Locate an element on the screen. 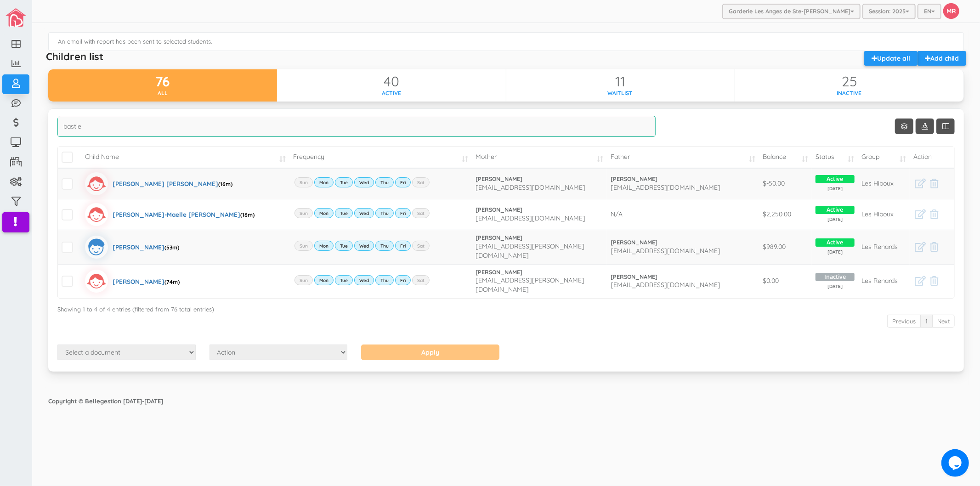 This screenshot has width=980, height=486. div: Inactive is located at coordinates (849, 93).